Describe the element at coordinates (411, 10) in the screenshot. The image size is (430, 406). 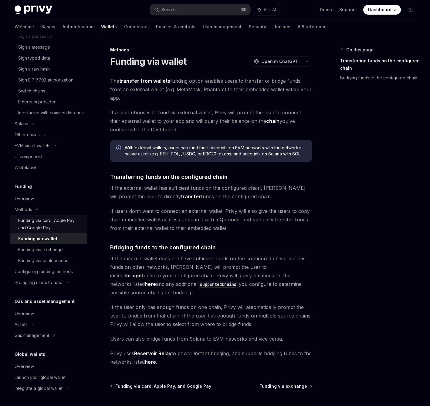
I see `button: Toggle dark mode` at that location.